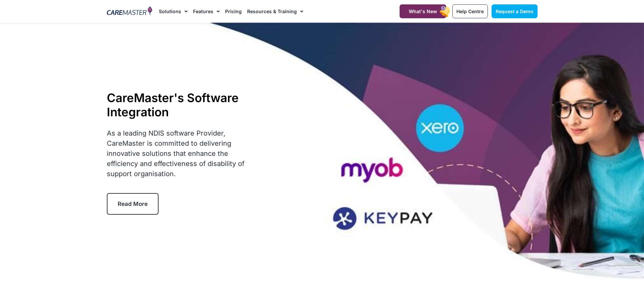  What do you see at coordinates (133, 203) in the screenshot?
I see `span: Read More` at bounding box center [133, 203].